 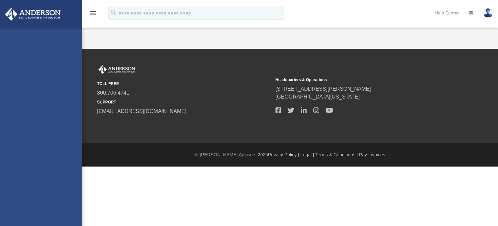 What do you see at coordinates (114, 13) in the screenshot?
I see `i: search` at bounding box center [114, 13].